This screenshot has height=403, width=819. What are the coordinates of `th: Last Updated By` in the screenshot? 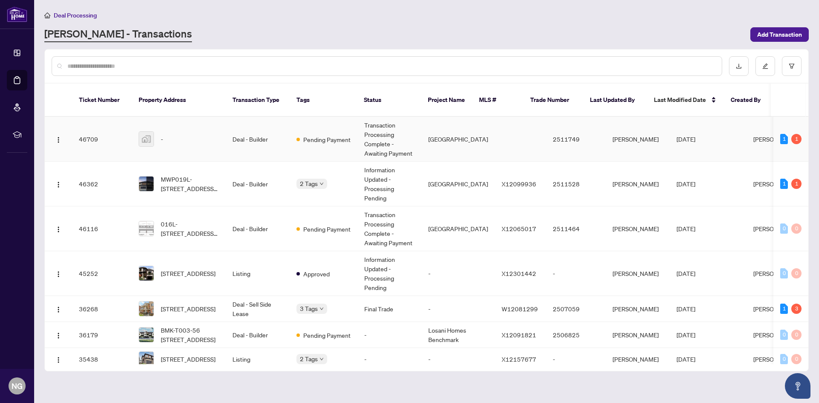 It's located at (615, 100).